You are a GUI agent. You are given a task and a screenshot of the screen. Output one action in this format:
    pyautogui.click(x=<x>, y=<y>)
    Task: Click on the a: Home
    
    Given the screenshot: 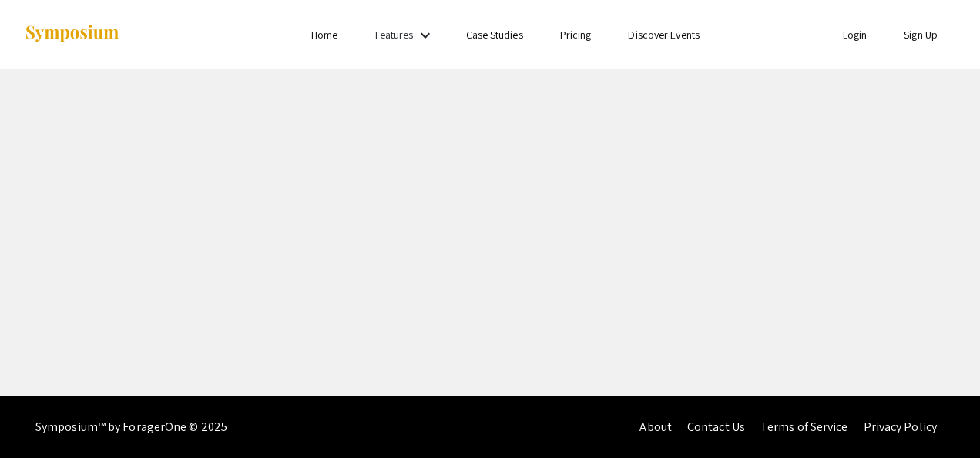 What is the action you would take?
    pyautogui.click(x=324, y=34)
    